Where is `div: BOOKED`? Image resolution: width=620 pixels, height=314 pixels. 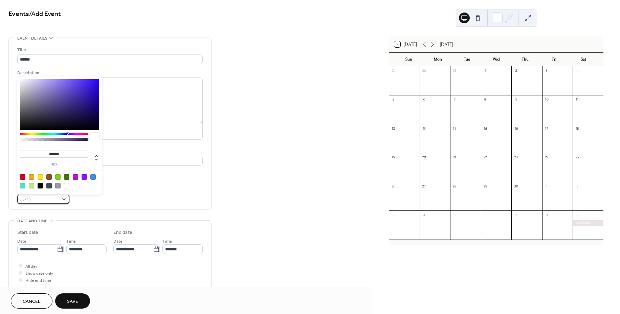 div: BOOKED is located at coordinates (587, 223).